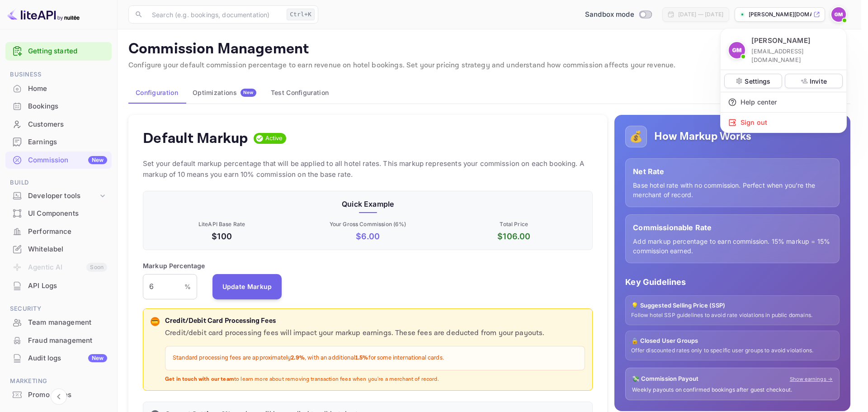  What do you see at coordinates (818, 81) in the screenshot?
I see `p: Invite` at bounding box center [818, 81].